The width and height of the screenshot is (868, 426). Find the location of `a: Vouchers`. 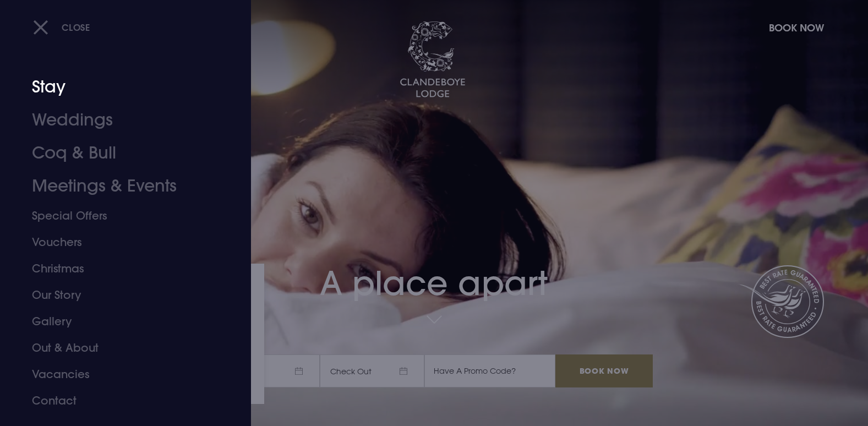

a: Vouchers is located at coordinates (119, 242).